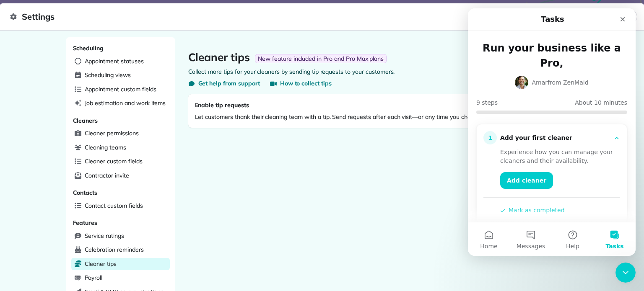  What do you see at coordinates (104, 236) in the screenshot?
I see `span: Service ratings` at bounding box center [104, 236].